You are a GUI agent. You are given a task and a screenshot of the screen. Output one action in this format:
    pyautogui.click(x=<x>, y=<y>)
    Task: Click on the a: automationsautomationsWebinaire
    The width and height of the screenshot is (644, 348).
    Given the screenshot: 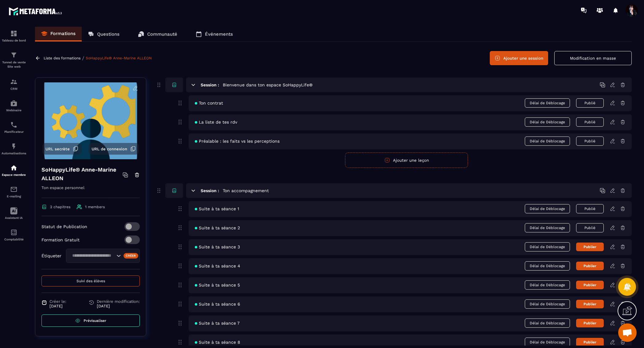 What is the action you would take?
    pyautogui.click(x=14, y=106)
    